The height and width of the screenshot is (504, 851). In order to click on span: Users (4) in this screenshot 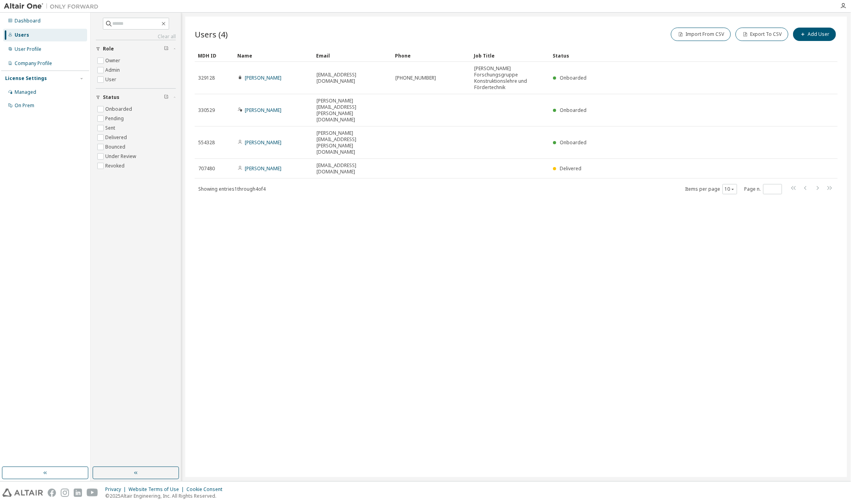, I will do `click(211, 34)`.